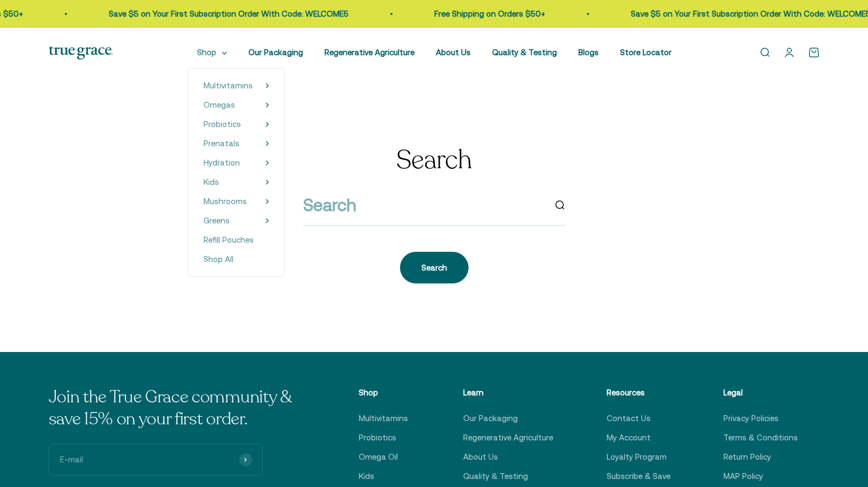 This screenshot has height=487, width=868. Describe the element at coordinates (638, 476) in the screenshot. I see `a: Subscribe & Save` at that location.